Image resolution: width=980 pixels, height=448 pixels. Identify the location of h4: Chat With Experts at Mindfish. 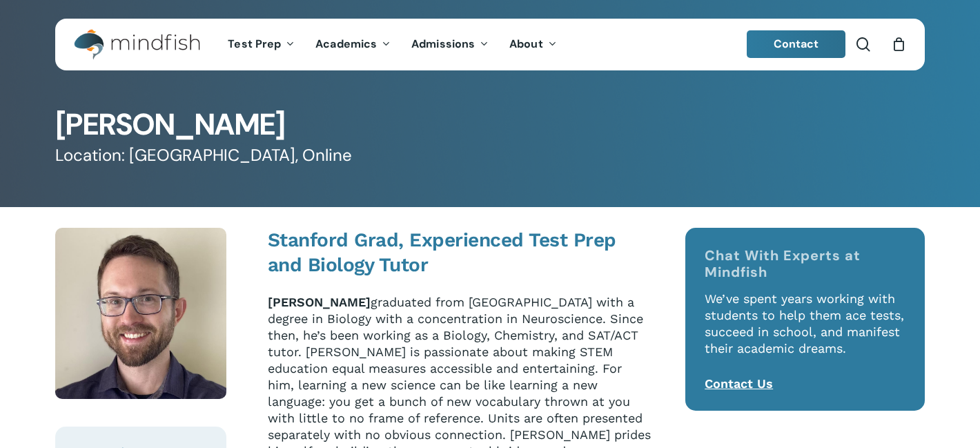
(805, 263).